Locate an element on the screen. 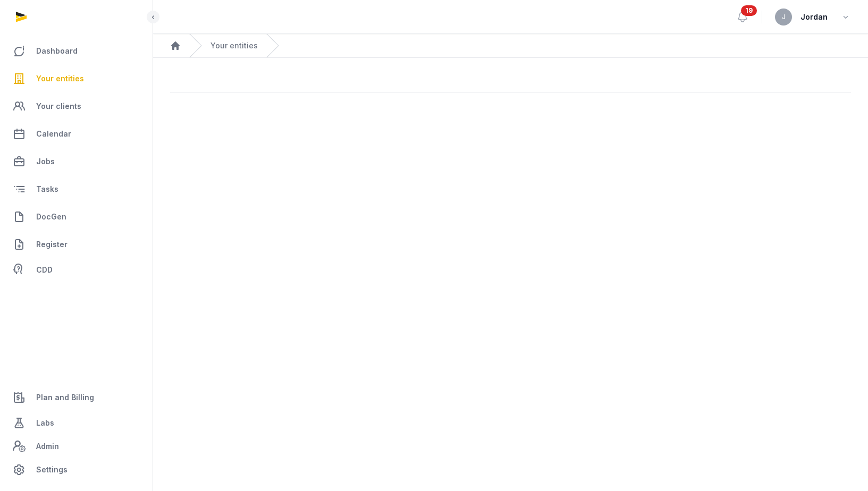 Image resolution: width=868 pixels, height=491 pixels. span: Jobs is located at coordinates (45, 162).